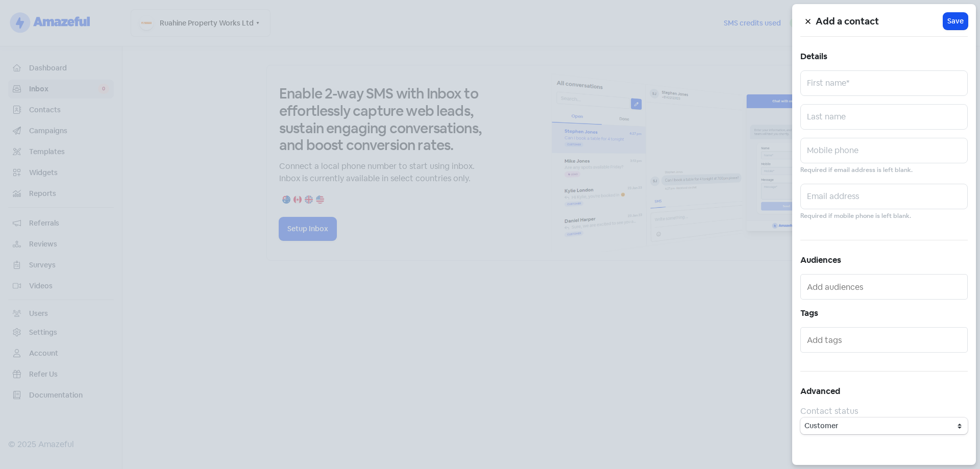 Image resolution: width=980 pixels, height=469 pixels. Describe the element at coordinates (884, 83) in the screenshot. I see `input: First name` at that location.